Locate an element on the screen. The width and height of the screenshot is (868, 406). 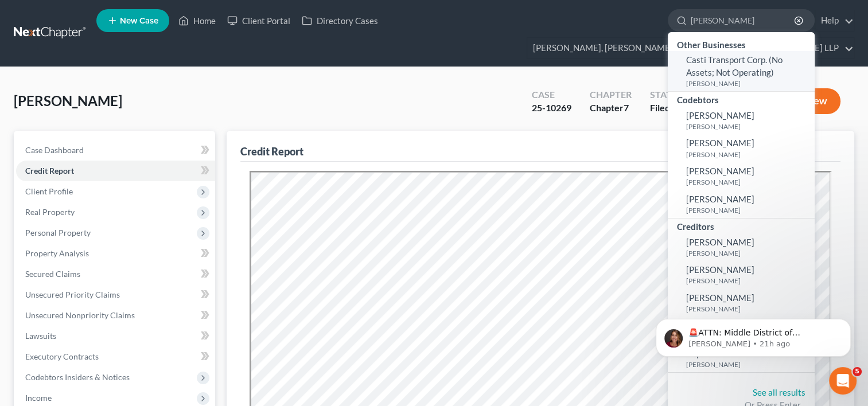
span: Lawsuits is located at coordinates (40, 336).